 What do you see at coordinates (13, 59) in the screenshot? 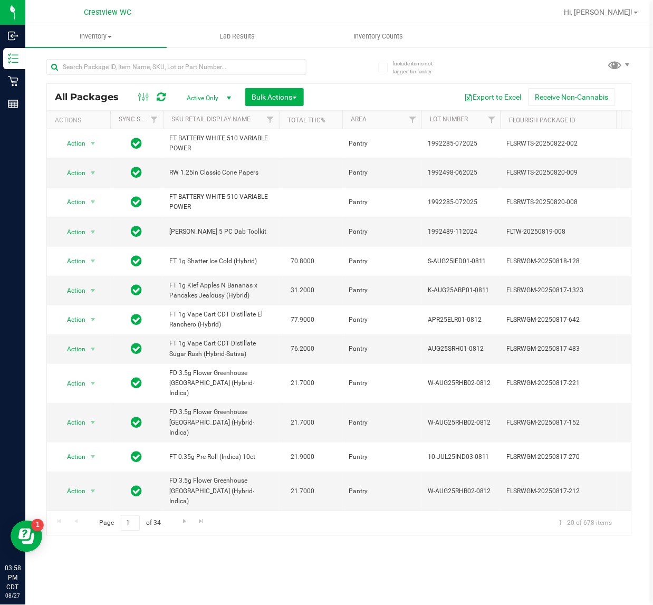
I see `inline-svg: Inventory` at bounding box center [13, 59].